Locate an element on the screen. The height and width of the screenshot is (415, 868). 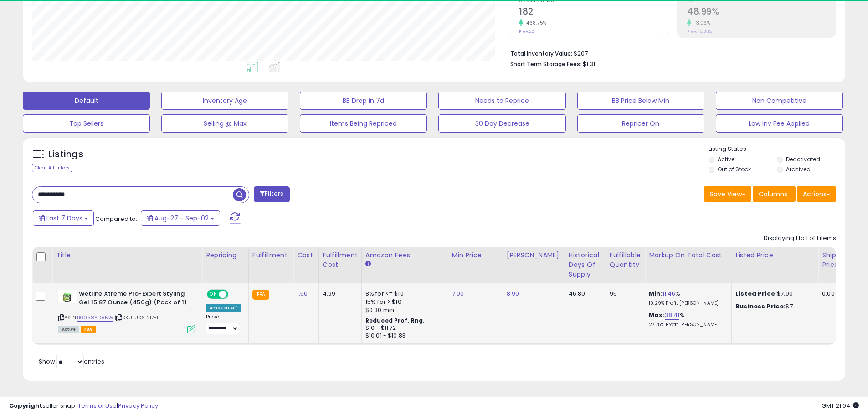
div: Clear All Filters is located at coordinates (52, 168).